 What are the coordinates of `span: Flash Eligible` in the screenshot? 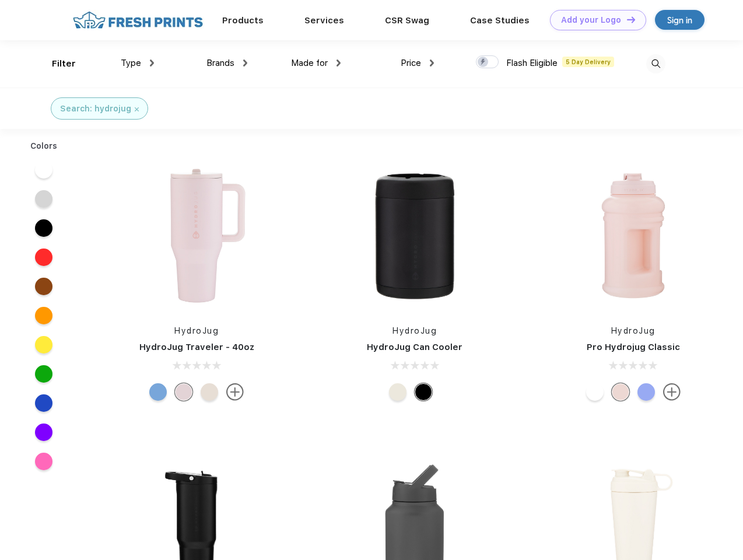 It's located at (532, 63).